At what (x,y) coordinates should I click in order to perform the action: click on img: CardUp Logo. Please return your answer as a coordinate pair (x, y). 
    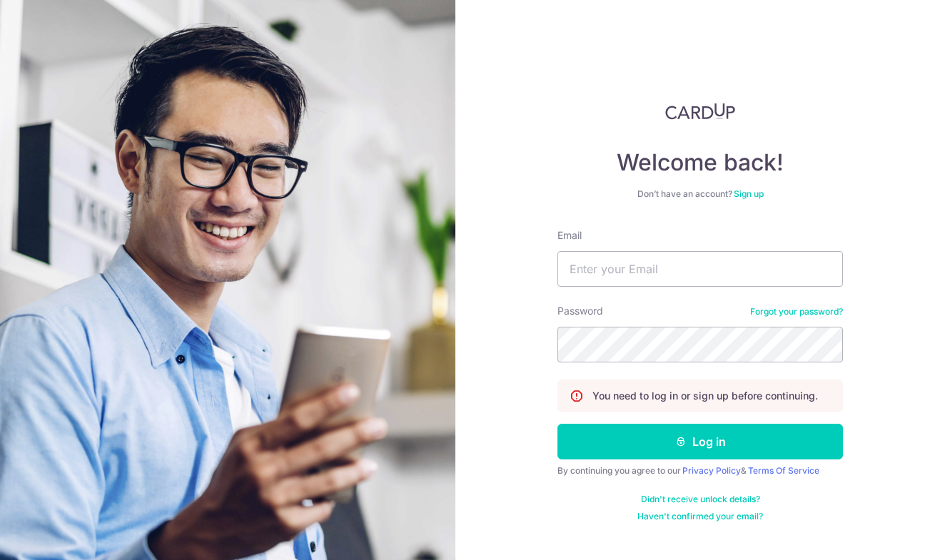
    Looking at the image, I should click on (700, 112).